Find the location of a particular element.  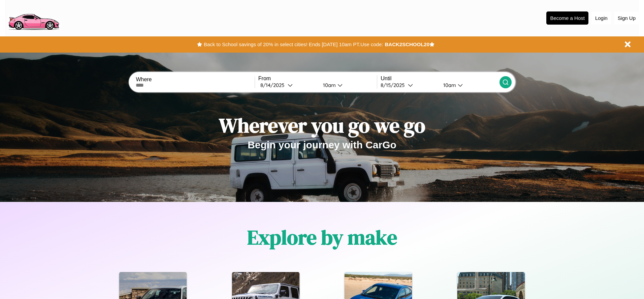

button: Sign Up is located at coordinates (626, 18).